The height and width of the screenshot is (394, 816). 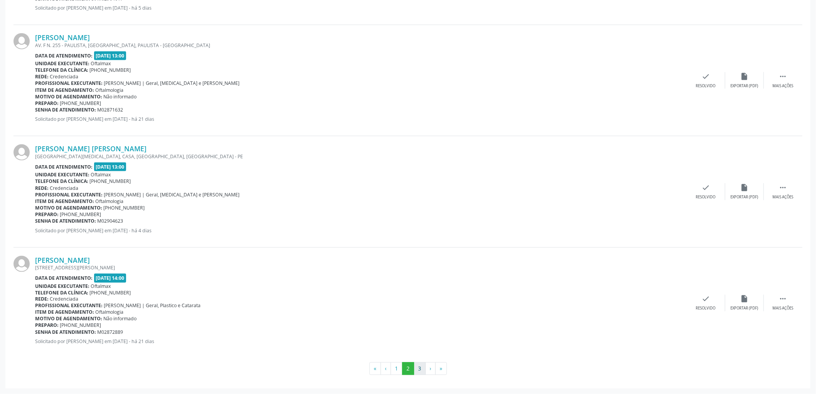 What do you see at coordinates (375, 369) in the screenshot?
I see `button: Go to first page` at bounding box center [375, 369].